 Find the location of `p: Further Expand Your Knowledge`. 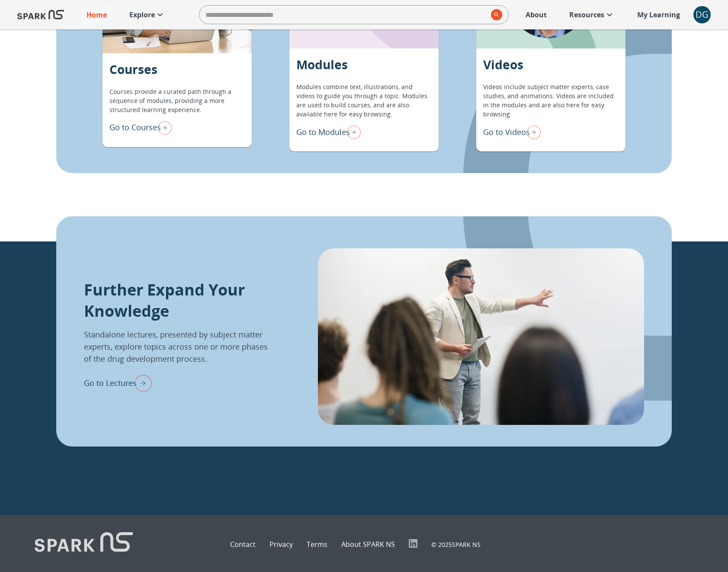

p: Further Expand Your Knowledge is located at coordinates (179, 301).